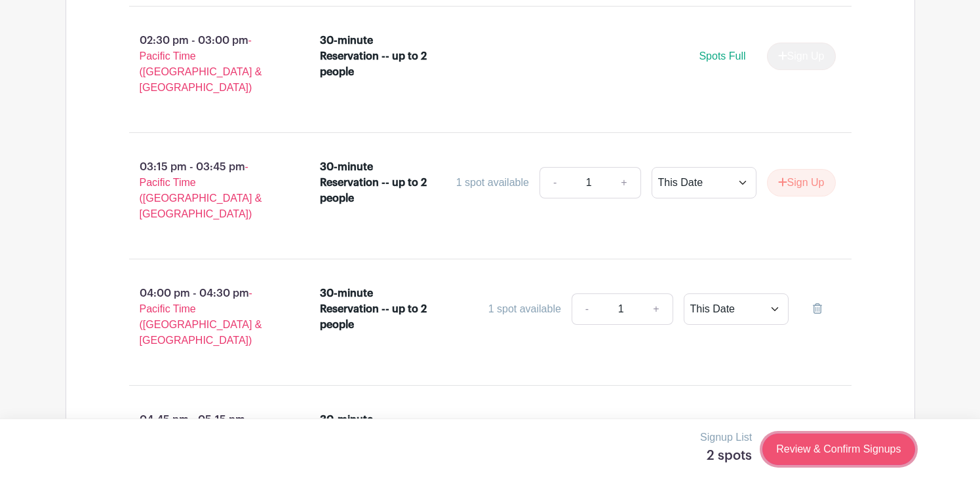  I want to click on a: Review & Confirm Signups, so click(838, 450).